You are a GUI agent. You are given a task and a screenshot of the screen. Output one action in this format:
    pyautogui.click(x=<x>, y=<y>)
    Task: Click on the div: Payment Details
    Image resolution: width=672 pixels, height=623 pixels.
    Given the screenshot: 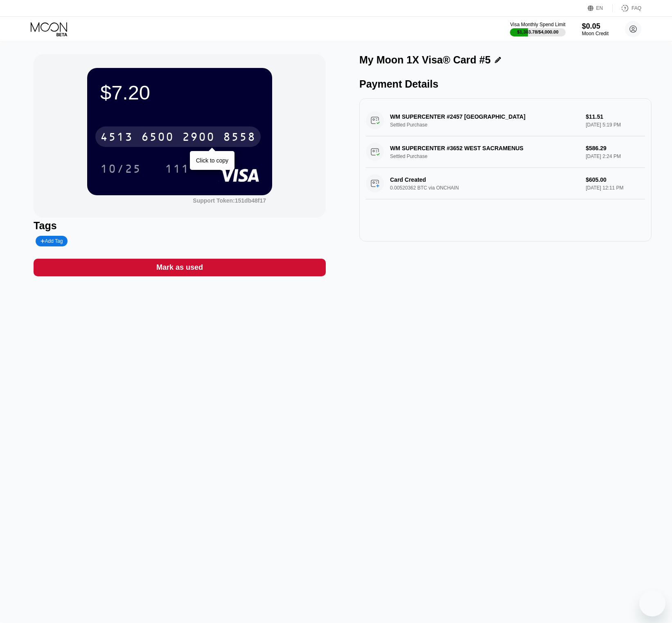 What is the action you would take?
    pyautogui.click(x=505, y=84)
    